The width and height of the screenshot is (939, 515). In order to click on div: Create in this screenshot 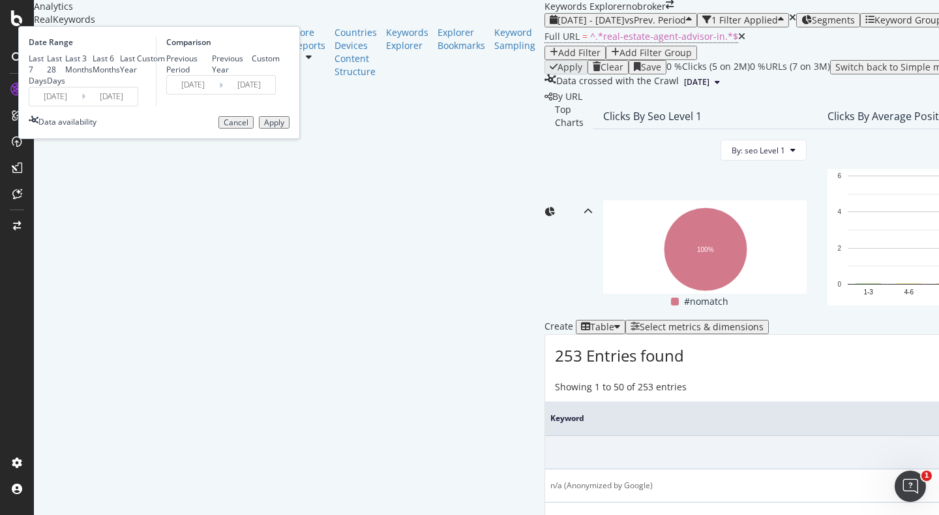, I will do `click(585, 327)`.